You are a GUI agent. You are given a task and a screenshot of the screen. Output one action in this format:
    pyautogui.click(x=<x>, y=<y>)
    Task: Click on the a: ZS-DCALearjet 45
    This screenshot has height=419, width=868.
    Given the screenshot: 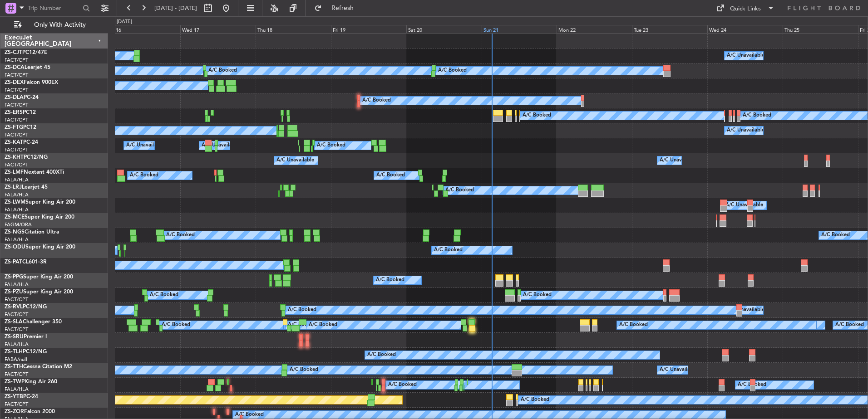 What is the action you would take?
    pyautogui.click(x=27, y=68)
    